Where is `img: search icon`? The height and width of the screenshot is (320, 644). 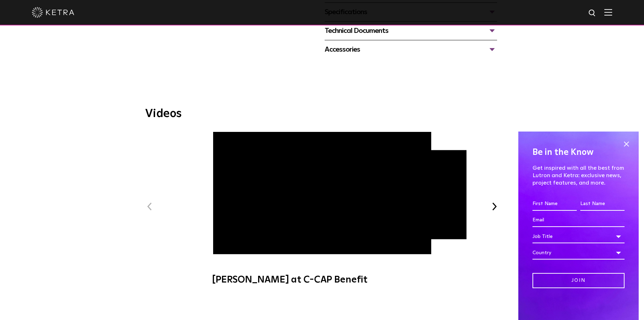 img: search icon is located at coordinates (593, 13).